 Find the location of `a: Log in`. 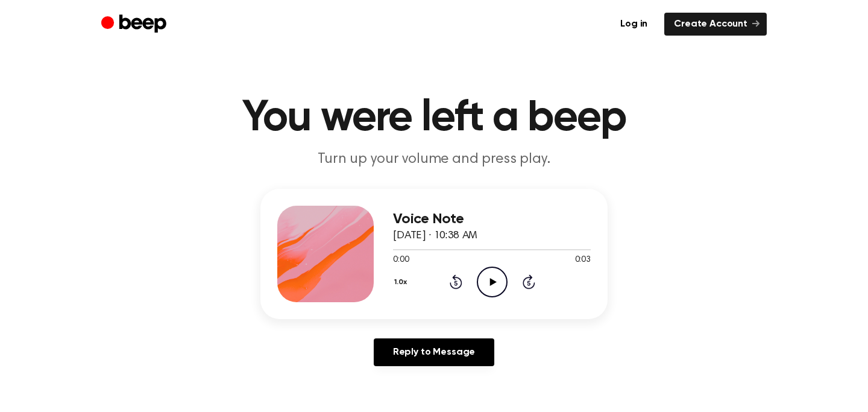

a: Log in is located at coordinates (634, 24).